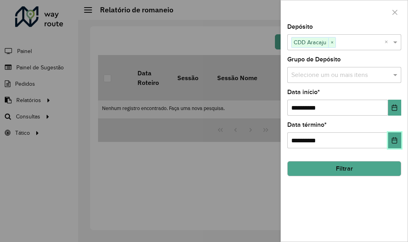  I want to click on button: Filtrar, so click(344, 169).